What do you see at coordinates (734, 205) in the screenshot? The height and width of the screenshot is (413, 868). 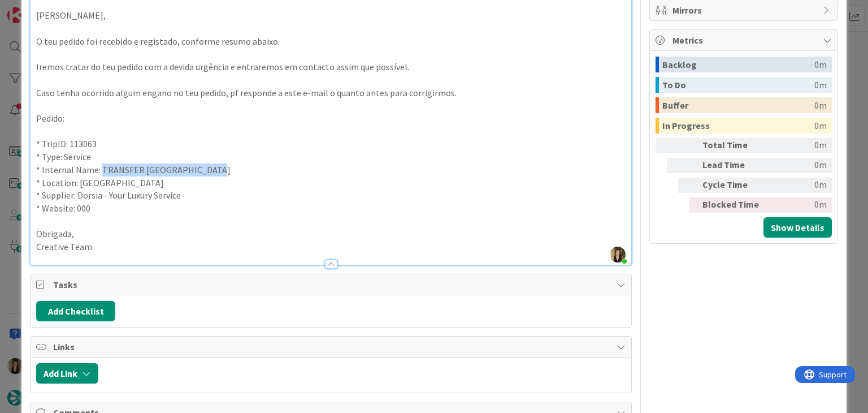 I see `div: Blocked Time` at bounding box center [734, 205].